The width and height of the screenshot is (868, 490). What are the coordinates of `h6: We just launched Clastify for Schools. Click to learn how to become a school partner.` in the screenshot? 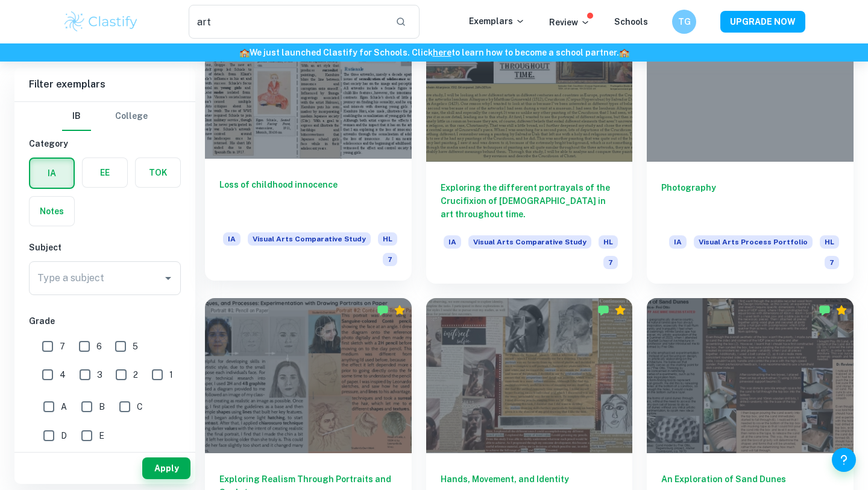 It's located at (434, 53).